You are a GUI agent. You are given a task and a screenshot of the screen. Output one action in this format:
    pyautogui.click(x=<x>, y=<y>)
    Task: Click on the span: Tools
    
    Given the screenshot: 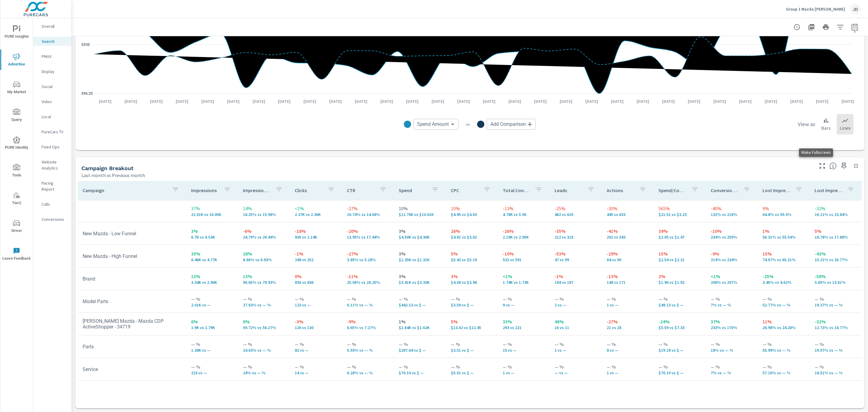 What is the action you would take?
    pyautogui.click(x=17, y=171)
    